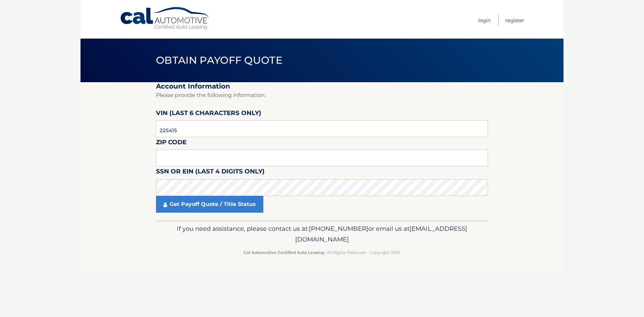  What do you see at coordinates (210, 204) in the screenshot?
I see `a: Get Payoff Quote / Title Status` at bounding box center [210, 204].